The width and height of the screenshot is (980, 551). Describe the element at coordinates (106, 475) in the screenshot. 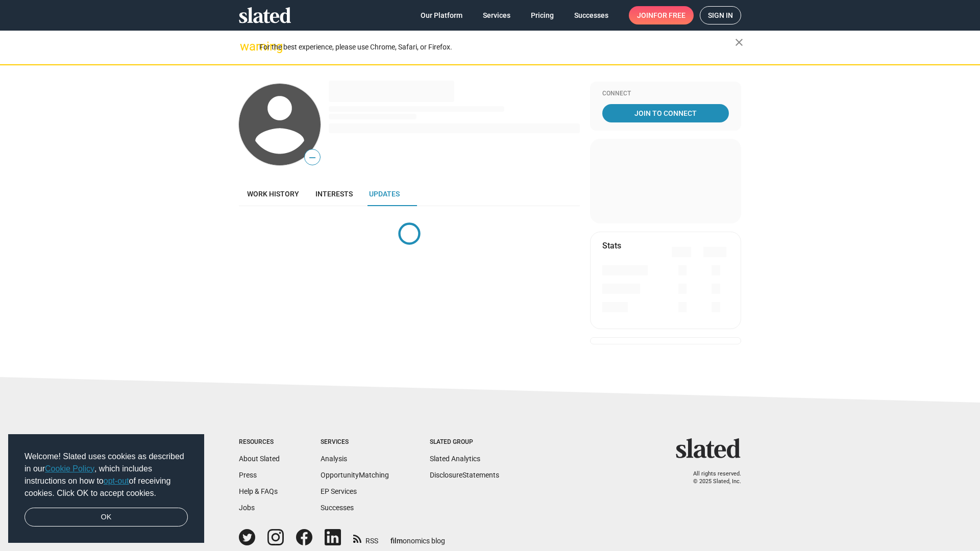

I see `span: Welcome! Slated uses cookies as described in our , which includes instructions on how to of recei...` at that location.